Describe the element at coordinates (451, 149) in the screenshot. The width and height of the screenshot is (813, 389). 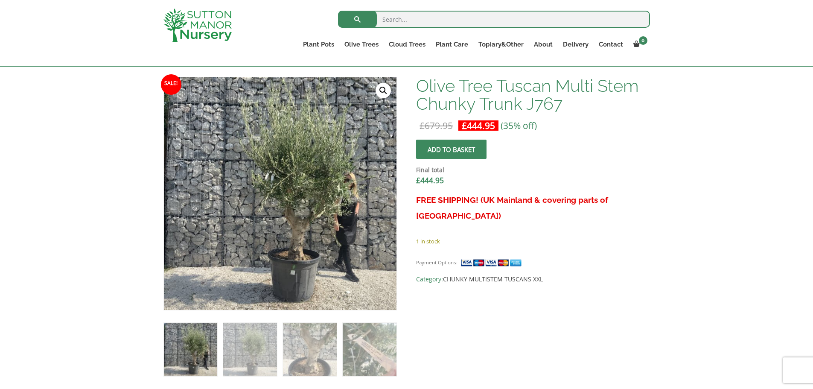
I see `button: Add to basket` at that location.